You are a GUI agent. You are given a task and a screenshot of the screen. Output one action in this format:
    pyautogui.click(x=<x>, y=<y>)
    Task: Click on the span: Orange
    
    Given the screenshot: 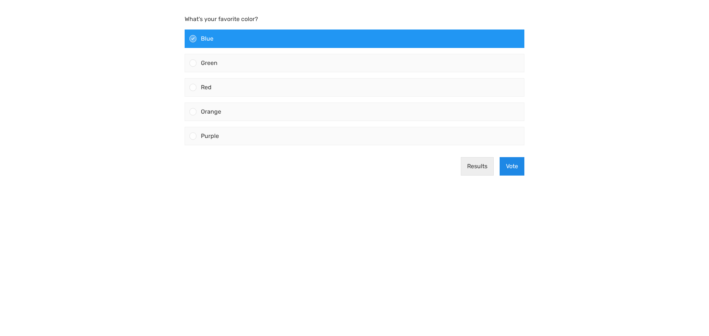 What is the action you would take?
    pyautogui.click(x=211, y=112)
    